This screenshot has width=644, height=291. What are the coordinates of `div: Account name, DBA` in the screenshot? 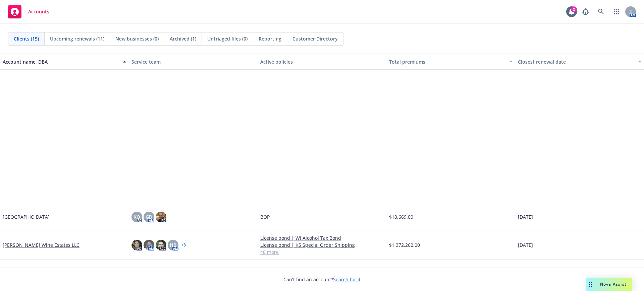 It's located at (60, 62).